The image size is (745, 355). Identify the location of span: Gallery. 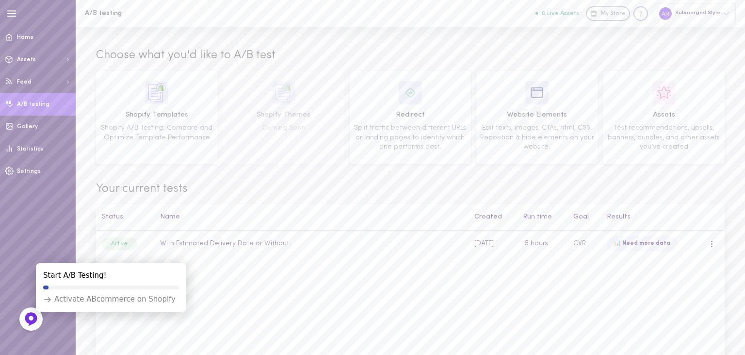
(27, 127).